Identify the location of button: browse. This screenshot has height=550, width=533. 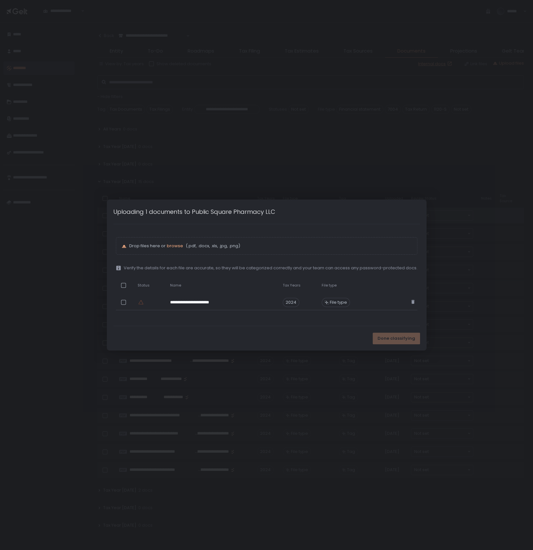
(175, 246).